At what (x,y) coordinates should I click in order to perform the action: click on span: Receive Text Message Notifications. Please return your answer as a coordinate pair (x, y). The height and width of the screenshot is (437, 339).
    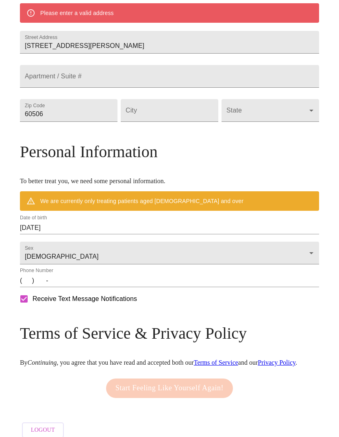
    Looking at the image, I should click on (84, 299).